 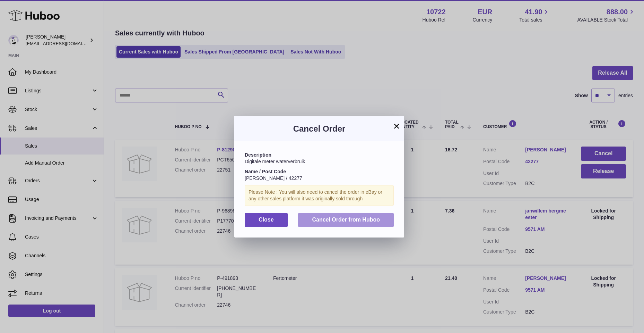 What do you see at coordinates (266, 219) in the screenshot?
I see `button: Close` at bounding box center [266, 219].